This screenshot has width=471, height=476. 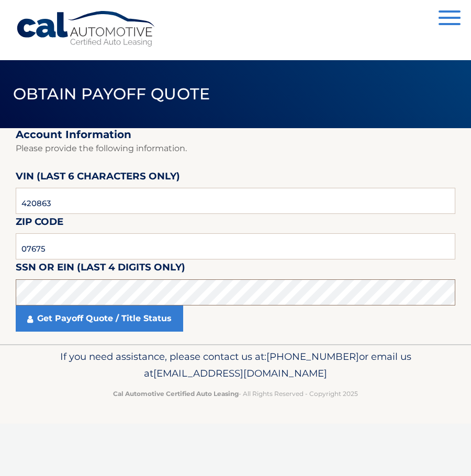 What do you see at coordinates (236, 134) in the screenshot?
I see `h2: Account Information` at bounding box center [236, 134].